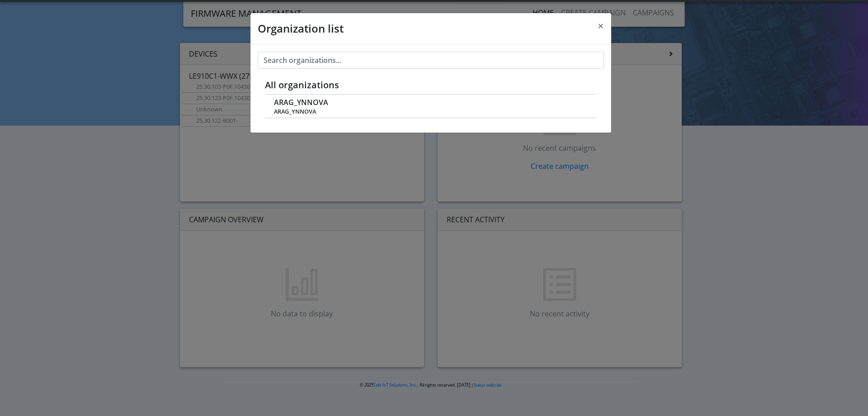 Image resolution: width=868 pixels, height=416 pixels. What do you see at coordinates (431, 60) in the screenshot?
I see `input: Search organizations...` at bounding box center [431, 60].